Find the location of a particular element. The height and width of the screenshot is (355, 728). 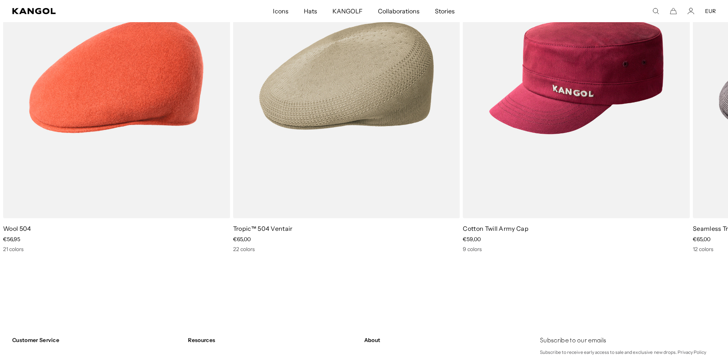

span: €56,95 is located at coordinates (11, 239).